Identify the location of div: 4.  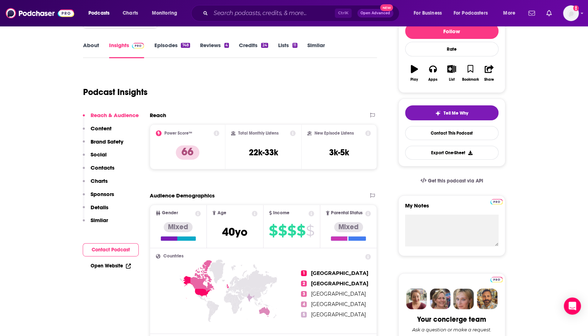
(226, 45).